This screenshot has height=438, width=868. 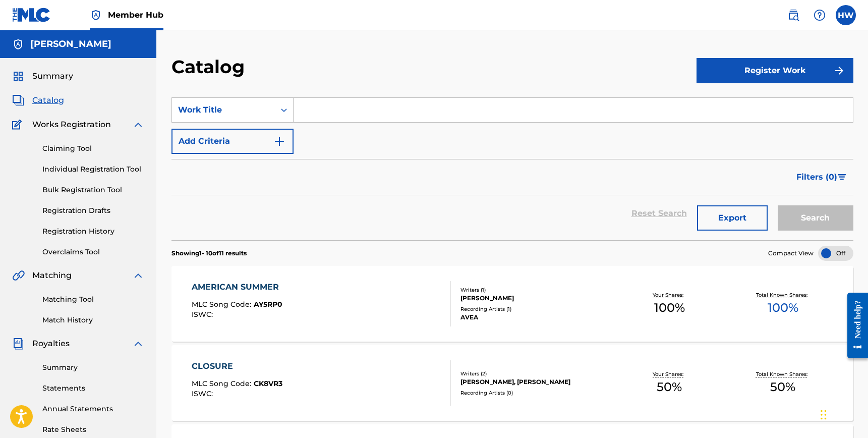 What do you see at coordinates (840, 70) in the screenshot?
I see `img: f7272a7cc735f4ea7f67.svg` at bounding box center [840, 70].